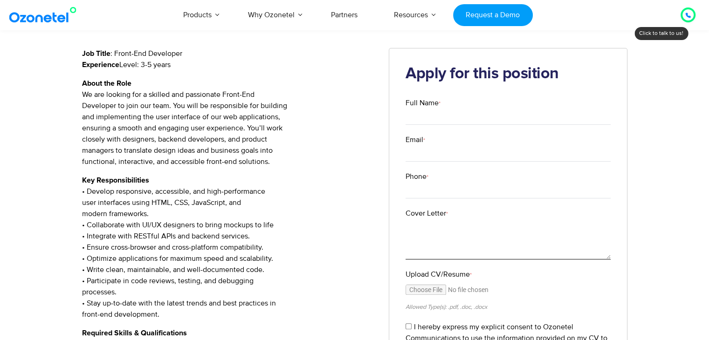 This screenshot has height=340, width=709. Describe the element at coordinates (101, 65) in the screenshot. I see `strong: Experience` at that location.